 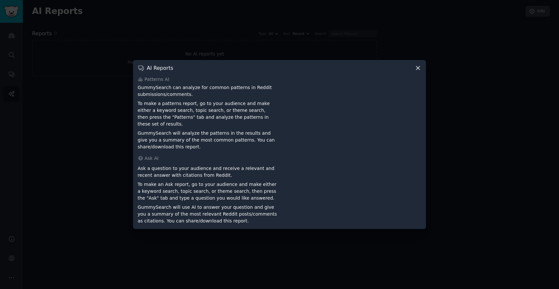 What do you see at coordinates (207, 91) in the screenshot?
I see `p: GummySearch can analyze for common patterns in Reddit submissions/comments.` at bounding box center [207, 91].